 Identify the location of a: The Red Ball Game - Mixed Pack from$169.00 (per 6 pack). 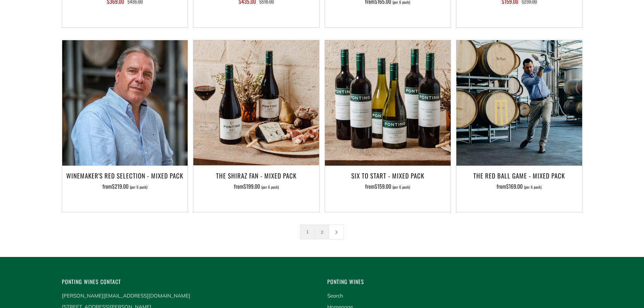
(520, 187).